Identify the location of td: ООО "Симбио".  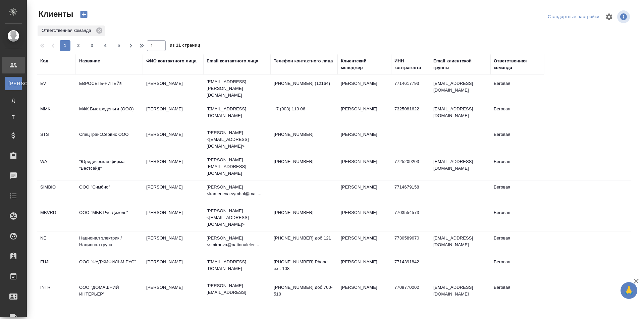
(109, 192).